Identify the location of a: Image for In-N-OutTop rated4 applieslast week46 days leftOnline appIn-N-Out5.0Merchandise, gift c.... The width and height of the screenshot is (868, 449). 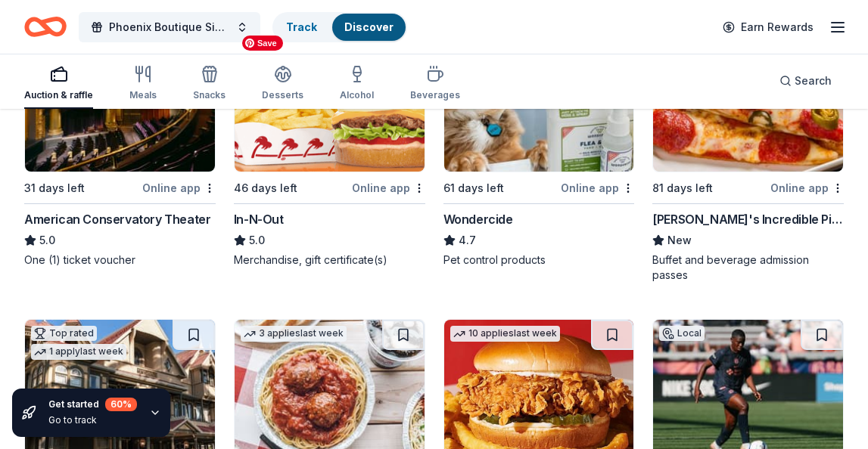
(329, 147).